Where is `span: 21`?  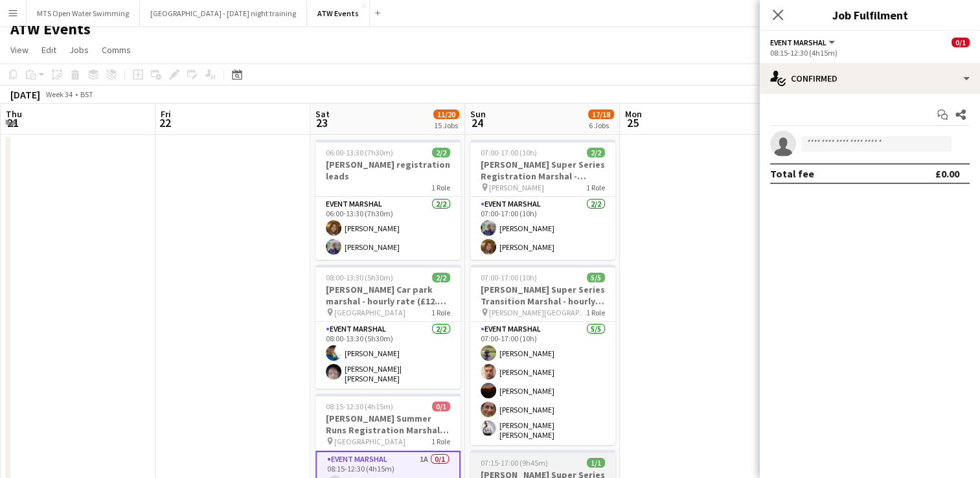 span: 21 is located at coordinates (13, 122).